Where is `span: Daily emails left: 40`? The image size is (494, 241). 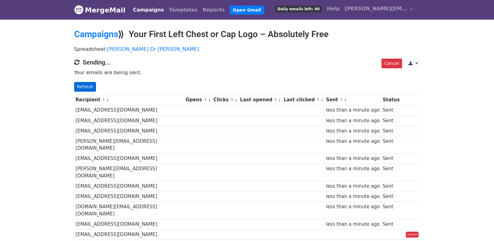
span: Daily emails left: 40 is located at coordinates (298, 9).